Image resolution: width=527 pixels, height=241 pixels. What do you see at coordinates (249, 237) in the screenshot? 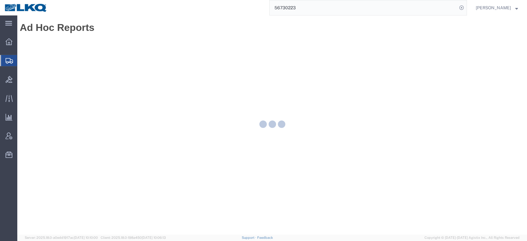
I see `a: Support` at bounding box center [249, 237].